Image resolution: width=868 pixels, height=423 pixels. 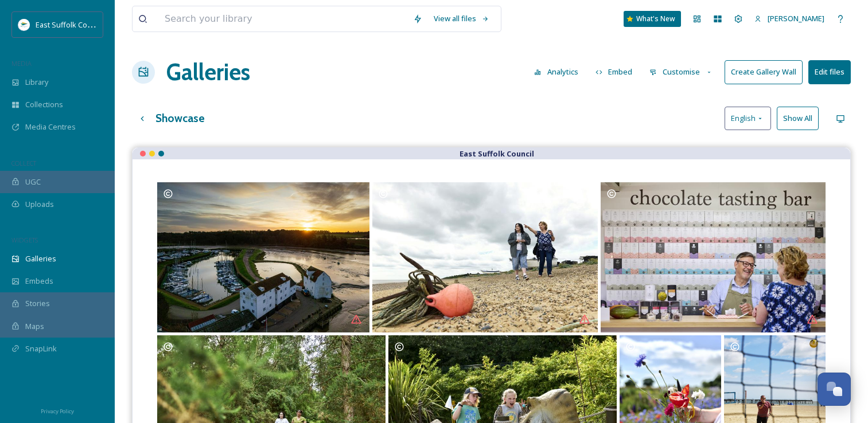 I want to click on strong: East Suffolk Council, so click(x=497, y=153).